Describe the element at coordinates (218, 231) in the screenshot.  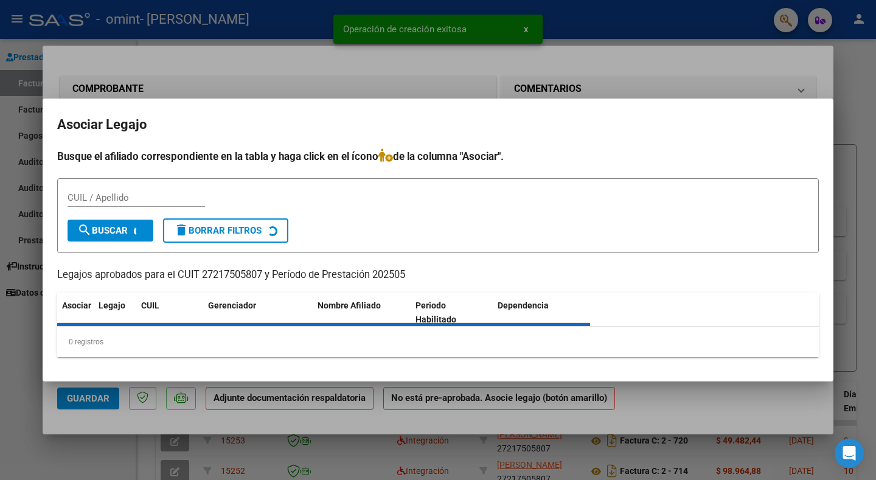
I see `span: Borrar Filtros` at that location.